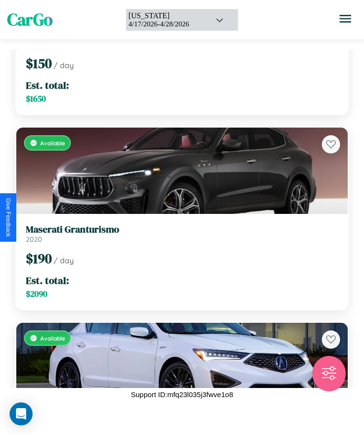 Image resolution: width=364 pixels, height=435 pixels. What do you see at coordinates (39, 63) in the screenshot?
I see `span: $ 150` at bounding box center [39, 63].